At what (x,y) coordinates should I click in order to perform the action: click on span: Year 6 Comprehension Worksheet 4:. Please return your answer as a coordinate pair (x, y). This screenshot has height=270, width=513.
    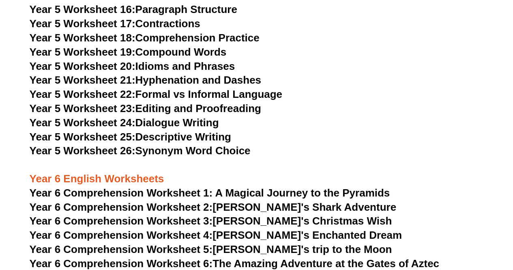
    Looking at the image, I should click on (121, 235).